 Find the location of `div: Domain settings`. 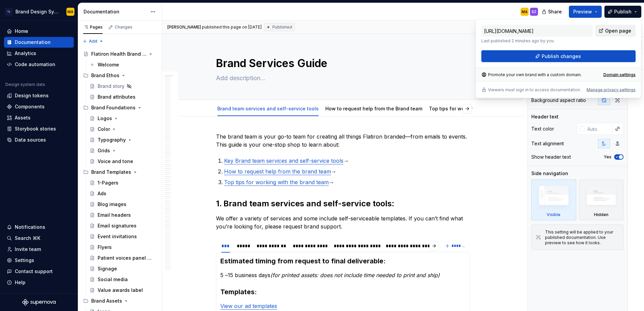

div: Domain settings is located at coordinates (619, 75).